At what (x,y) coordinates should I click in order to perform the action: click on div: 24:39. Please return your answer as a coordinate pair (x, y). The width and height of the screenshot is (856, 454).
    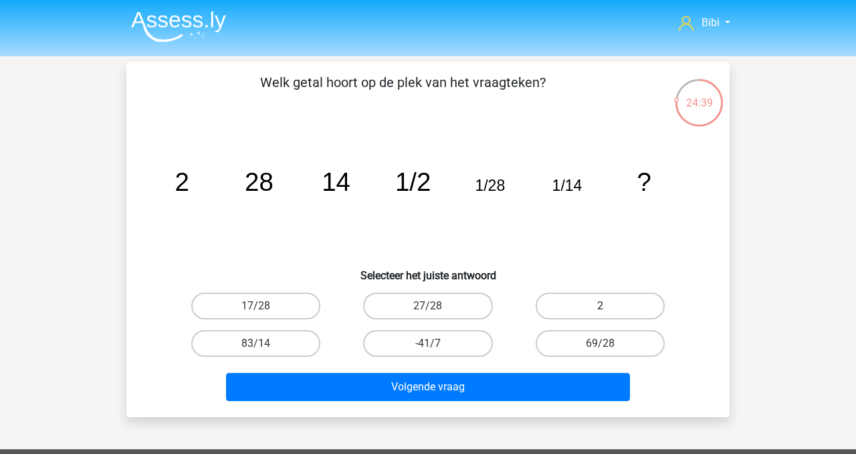
    Looking at the image, I should click on (699, 94).